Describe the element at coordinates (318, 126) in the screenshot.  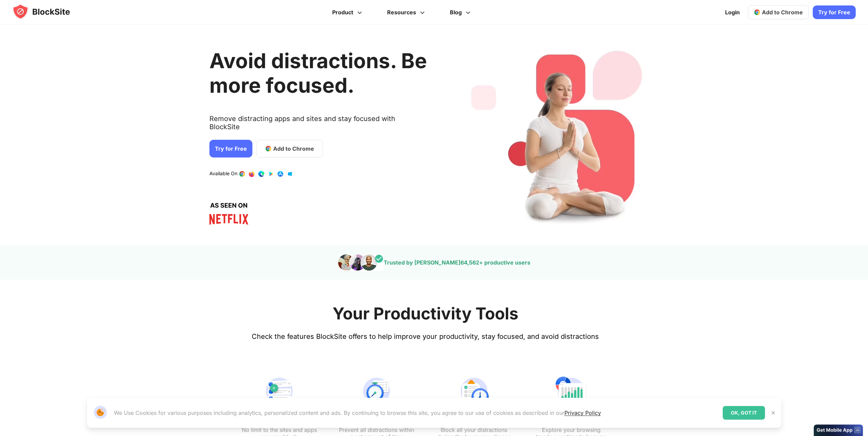
I see `text: Remove distracting apps and sites and stay focused with BlockSite` at that location.